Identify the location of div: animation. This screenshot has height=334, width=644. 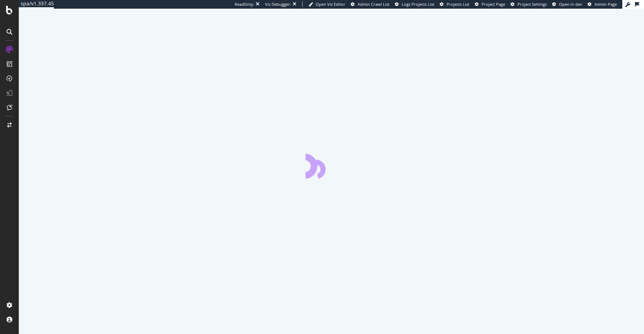
(332, 166).